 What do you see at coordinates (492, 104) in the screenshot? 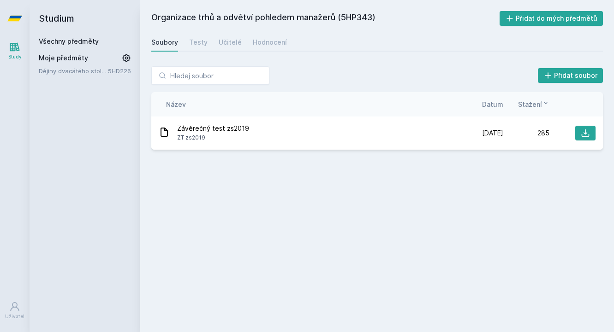
I see `span: Datum` at bounding box center [492, 104].